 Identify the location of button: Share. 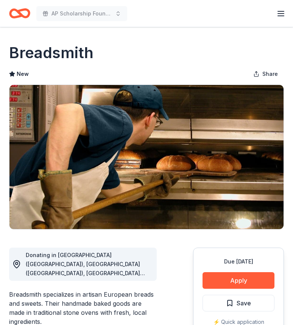
(265, 74).